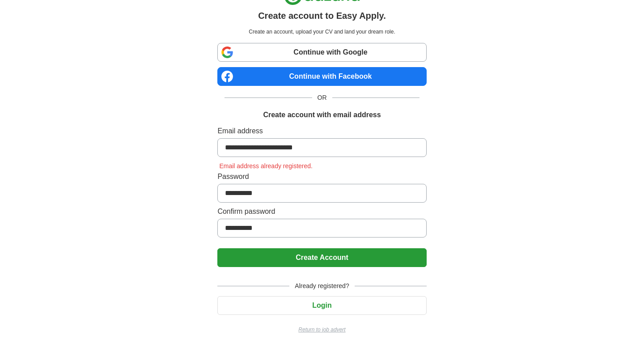  I want to click on p: Create an account, upload your CV and land your dream role., so click(321, 32).